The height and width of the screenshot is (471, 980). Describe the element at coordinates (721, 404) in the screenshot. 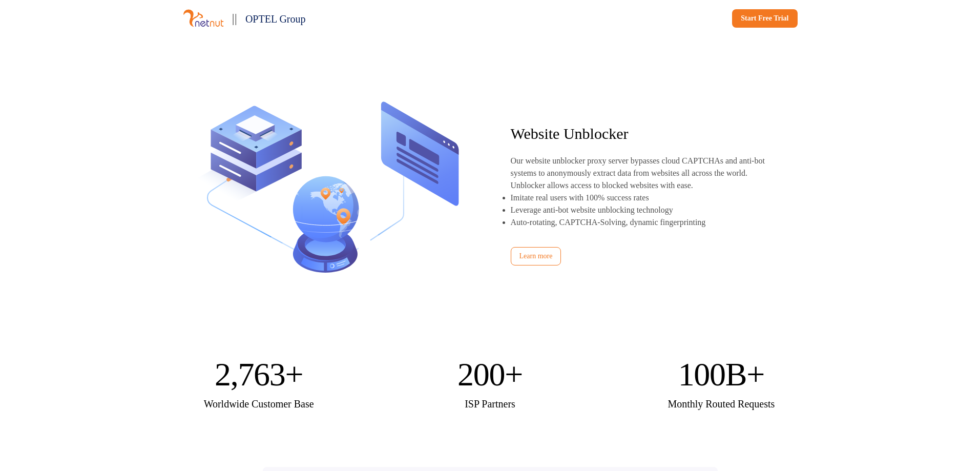

I see `p: Monthly Routed Requests` at that location.